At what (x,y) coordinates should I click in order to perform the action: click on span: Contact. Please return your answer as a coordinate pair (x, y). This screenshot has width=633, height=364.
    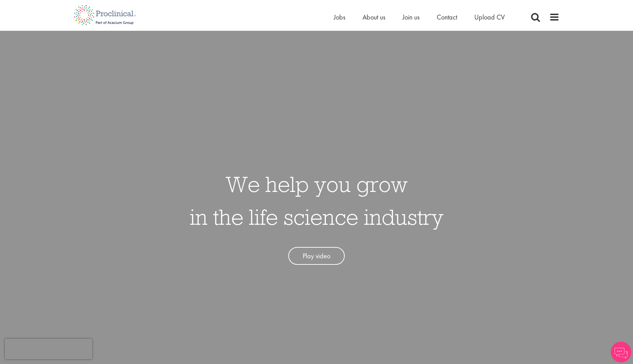
    Looking at the image, I should click on (447, 17).